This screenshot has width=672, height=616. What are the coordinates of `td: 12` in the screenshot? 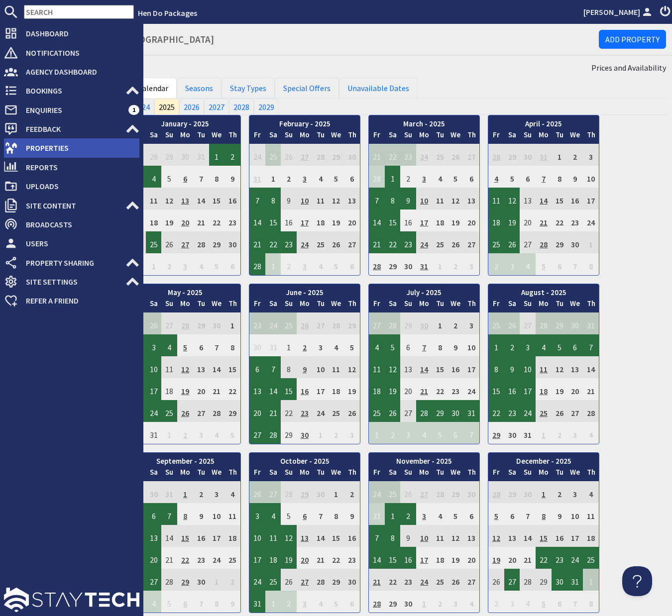 It's located at (337, 198).